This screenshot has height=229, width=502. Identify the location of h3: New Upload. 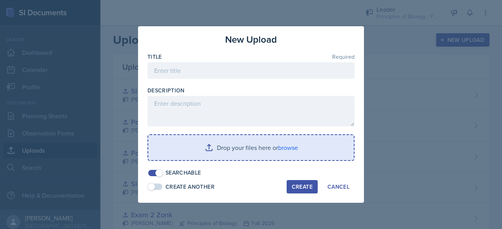
(251, 40).